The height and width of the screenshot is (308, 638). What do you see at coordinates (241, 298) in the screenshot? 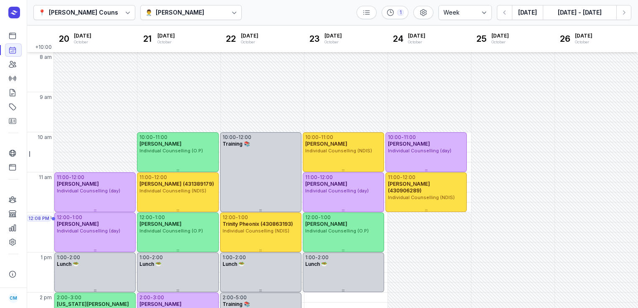
I see `div: 5:00` at bounding box center [241, 298].